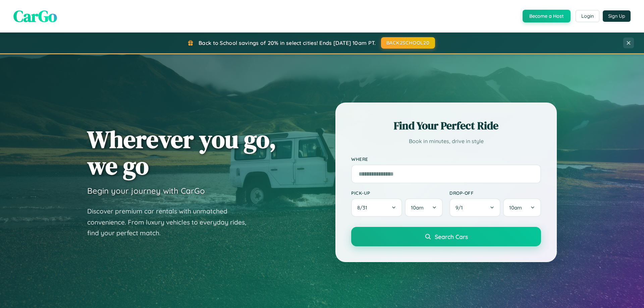 Image resolution: width=644 pixels, height=308 pixels. Describe the element at coordinates (587, 16) in the screenshot. I see `button: Login` at that location.